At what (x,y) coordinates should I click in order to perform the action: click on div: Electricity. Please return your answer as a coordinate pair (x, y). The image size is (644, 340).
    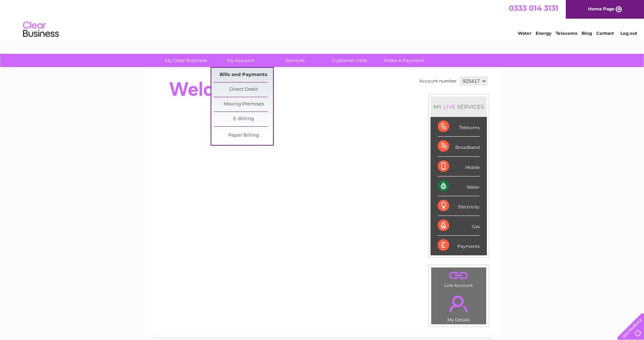
    Looking at the image, I should click on (458, 206).